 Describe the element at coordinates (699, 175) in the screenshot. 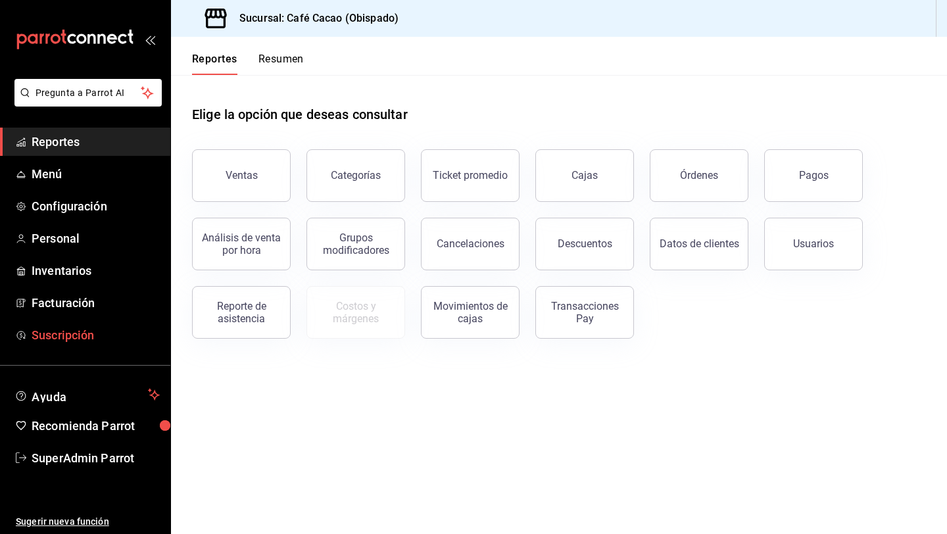

I see `div: Órdenes` at that location.